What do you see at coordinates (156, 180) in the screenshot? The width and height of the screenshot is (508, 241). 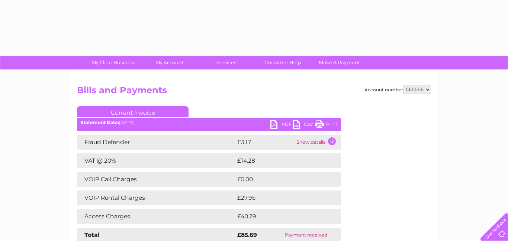 I see `td: VOIP Call Charges` at bounding box center [156, 180].